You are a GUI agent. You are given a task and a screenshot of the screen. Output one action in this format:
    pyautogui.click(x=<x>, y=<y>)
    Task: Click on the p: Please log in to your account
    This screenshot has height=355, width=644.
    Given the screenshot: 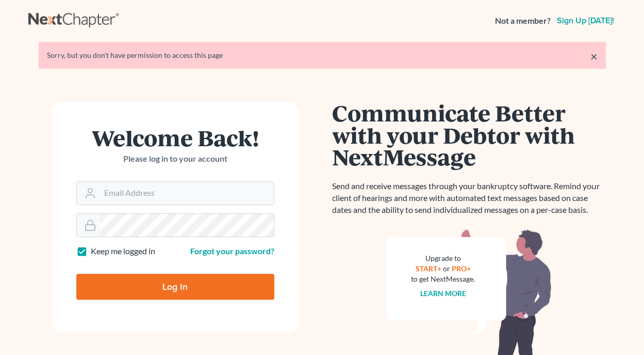 What is the action you would take?
    pyautogui.click(x=176, y=158)
    